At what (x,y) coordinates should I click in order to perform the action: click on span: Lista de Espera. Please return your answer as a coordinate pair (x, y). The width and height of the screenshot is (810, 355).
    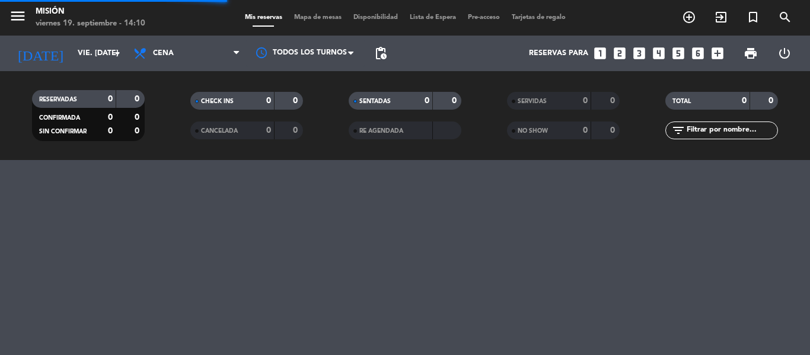
    Looking at the image, I should click on (433, 17).